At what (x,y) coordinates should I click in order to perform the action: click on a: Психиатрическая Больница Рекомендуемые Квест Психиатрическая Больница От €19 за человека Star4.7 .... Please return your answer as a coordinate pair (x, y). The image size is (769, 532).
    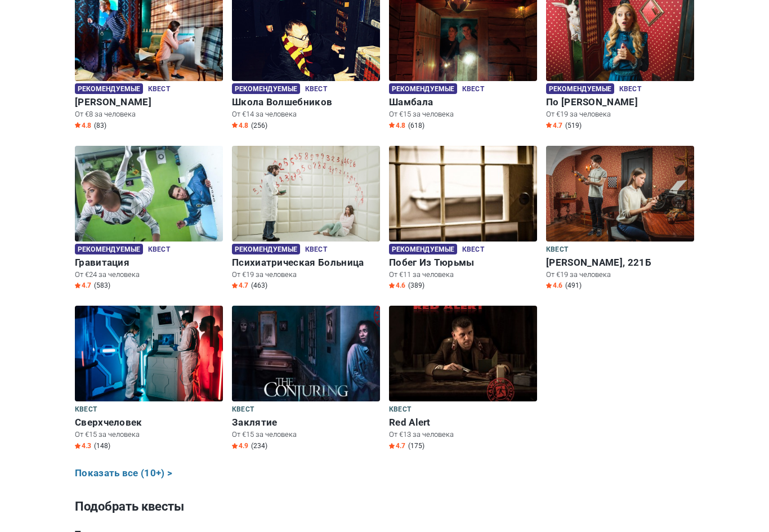
    Looking at the image, I should click on (305, 219).